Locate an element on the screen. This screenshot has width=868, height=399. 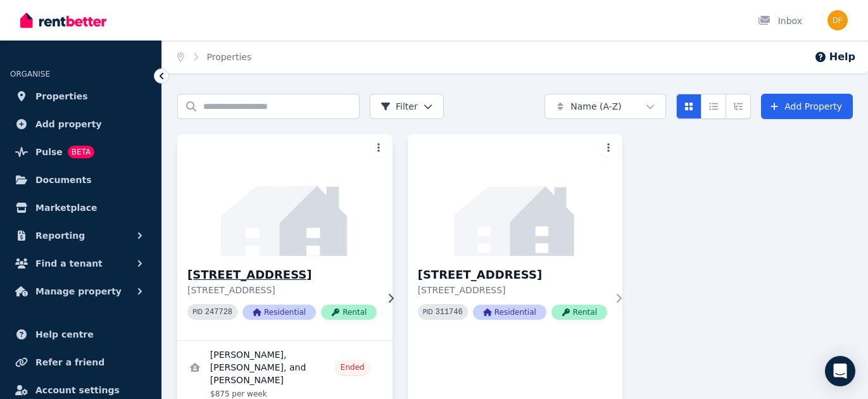
div: View options is located at coordinates (713, 106).